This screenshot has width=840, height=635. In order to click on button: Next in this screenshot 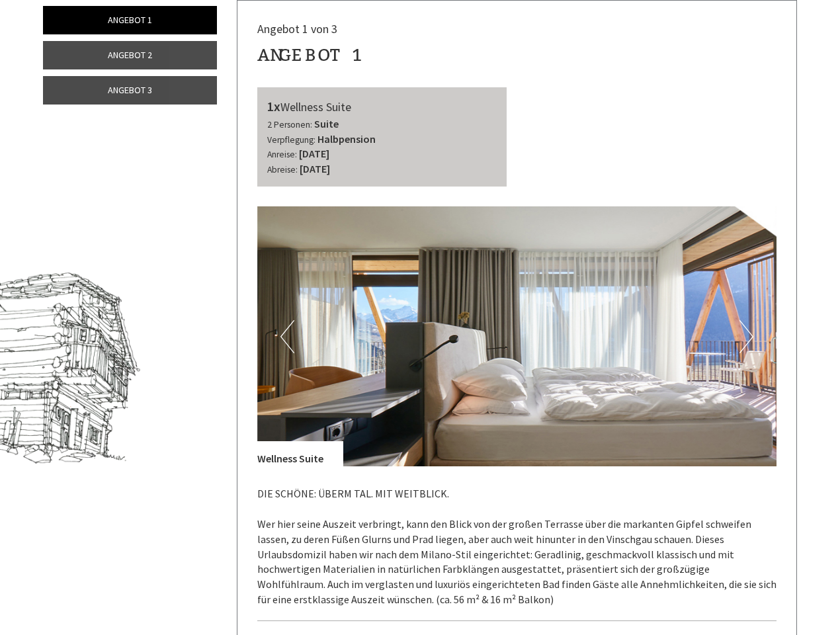, I will do `click(747, 337)`.